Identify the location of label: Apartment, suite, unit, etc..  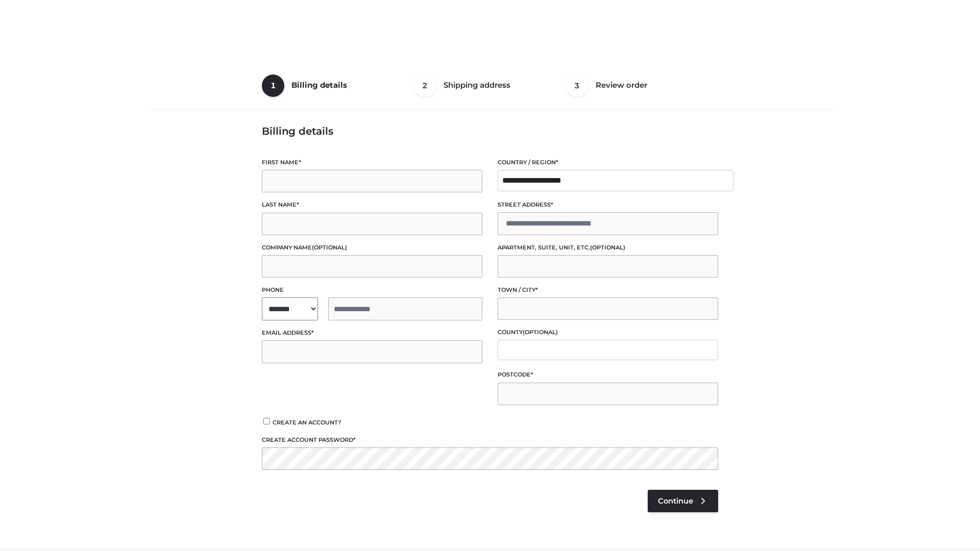
(608, 247).